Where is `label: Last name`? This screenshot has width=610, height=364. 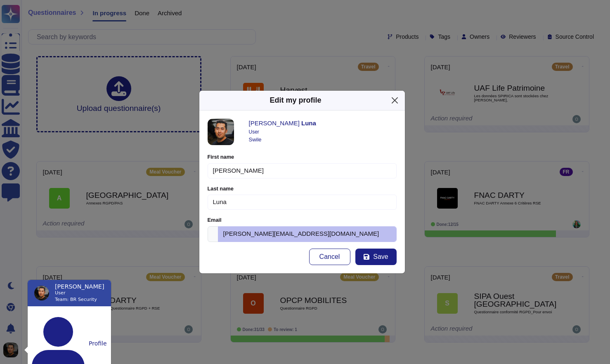 label: Last name is located at coordinates (303, 189).